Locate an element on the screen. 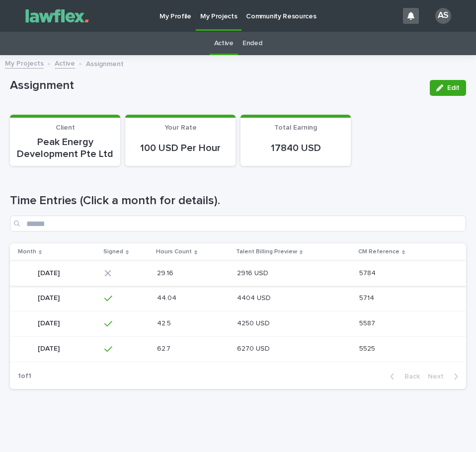  span: Edit is located at coordinates (453, 88).